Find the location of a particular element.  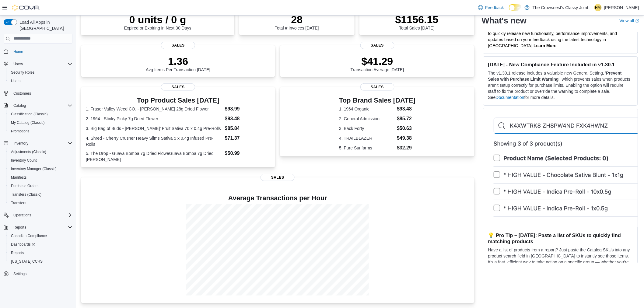

img: Cova is located at coordinates (26, 8).